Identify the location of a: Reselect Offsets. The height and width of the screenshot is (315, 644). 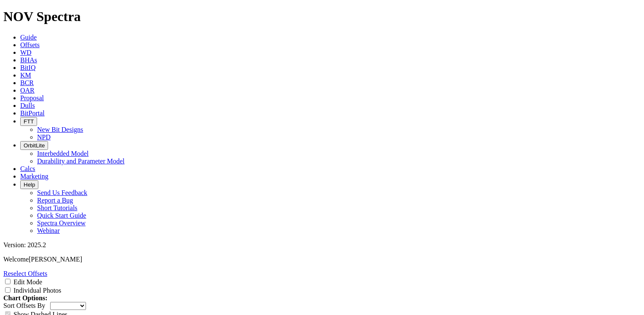
(25, 273).